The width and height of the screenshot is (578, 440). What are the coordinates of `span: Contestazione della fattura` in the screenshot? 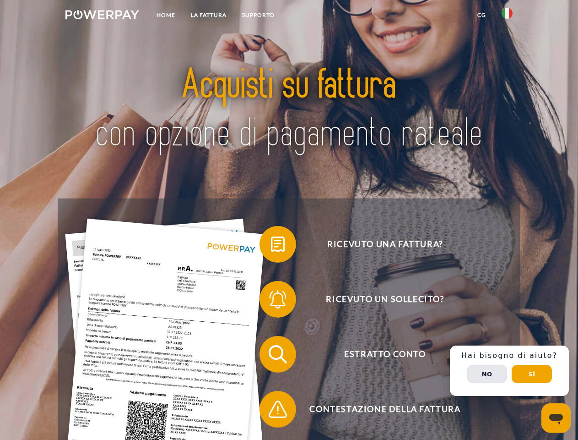 It's located at (385, 409).